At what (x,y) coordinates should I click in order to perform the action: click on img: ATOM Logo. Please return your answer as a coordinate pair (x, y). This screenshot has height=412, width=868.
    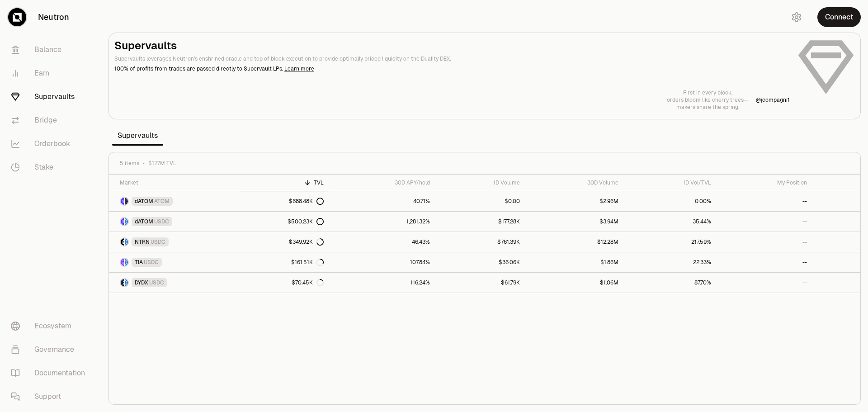
    Looking at the image, I should click on (126, 202).